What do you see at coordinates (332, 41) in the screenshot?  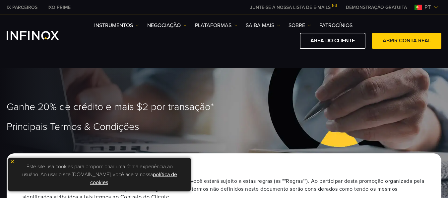 I see `a: ÁREA DO CLIENTE` at bounding box center [332, 41].